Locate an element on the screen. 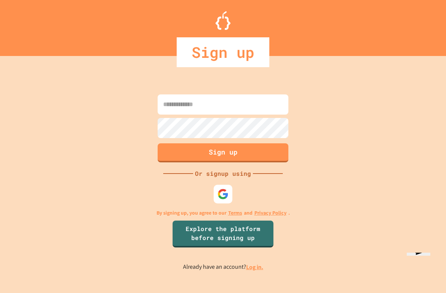 This screenshot has height=293, width=446. p: Already have an account? is located at coordinates (223, 267).